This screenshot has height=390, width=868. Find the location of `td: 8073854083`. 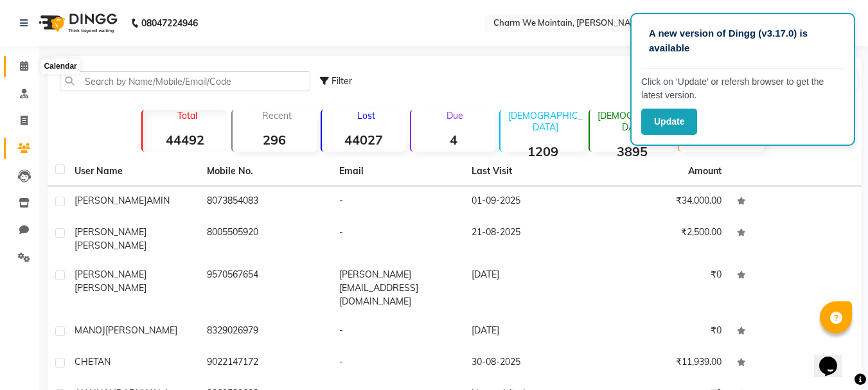

td: 8073854083 is located at coordinates (265, 202).